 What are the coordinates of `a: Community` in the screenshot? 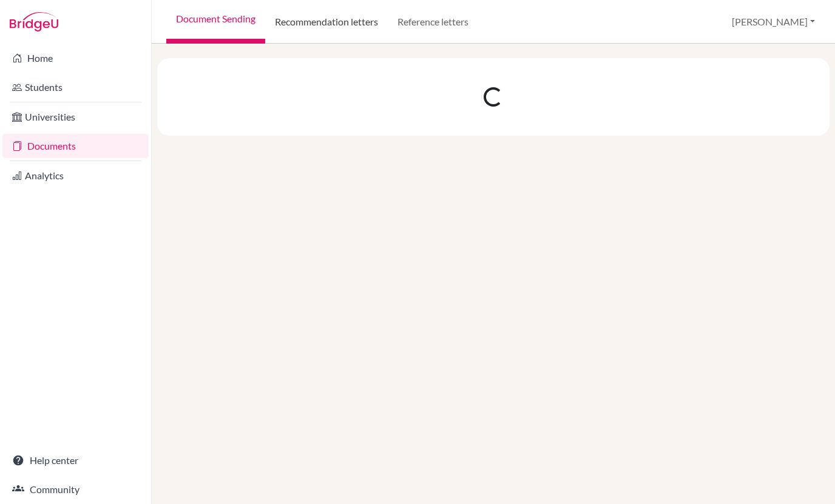 It's located at (75, 490).